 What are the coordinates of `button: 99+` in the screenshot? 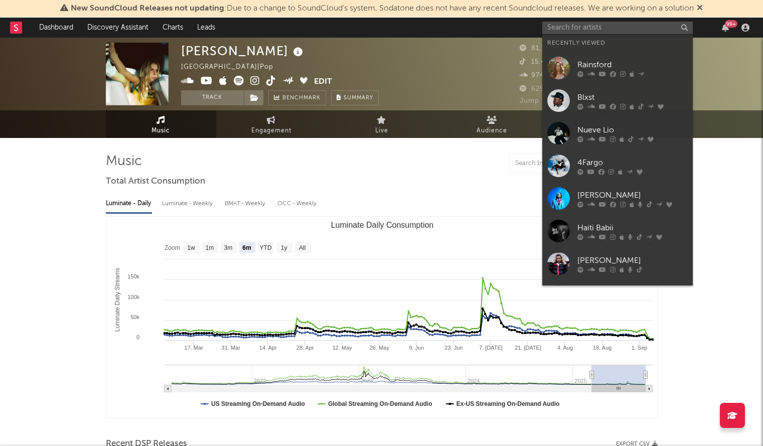 It's located at (725, 28).